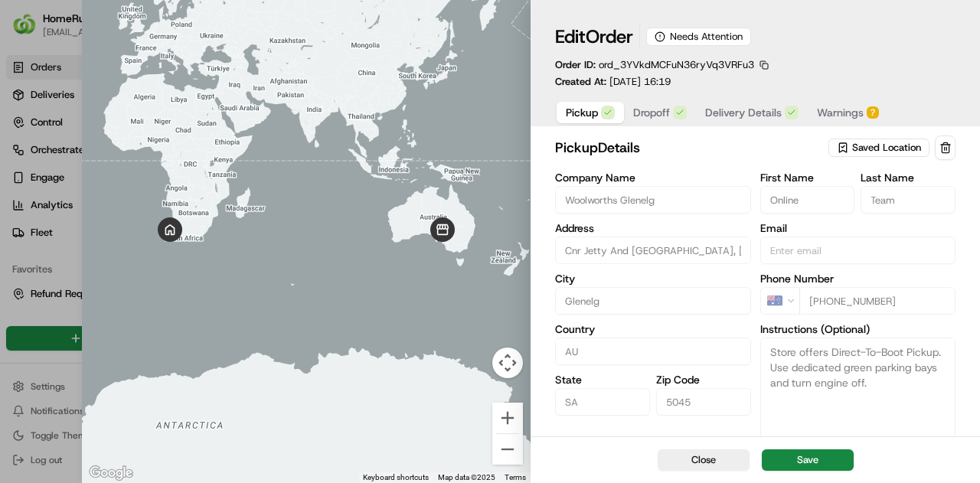 Image resolution: width=980 pixels, height=483 pixels. I want to click on span: ord_3YVkdMCFuN36ryVq3VRFu3, so click(676, 64).